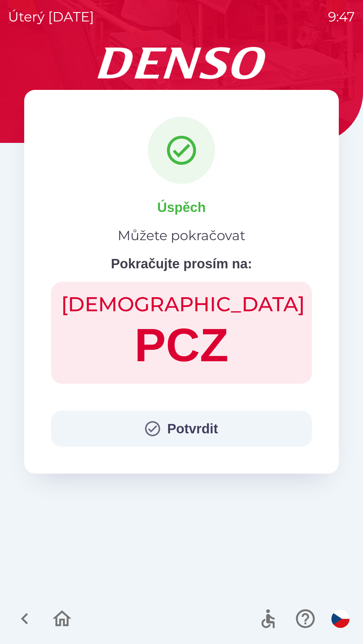 The width and height of the screenshot is (363, 644). Describe the element at coordinates (181, 63) in the screenshot. I see `img: Logo` at that location.